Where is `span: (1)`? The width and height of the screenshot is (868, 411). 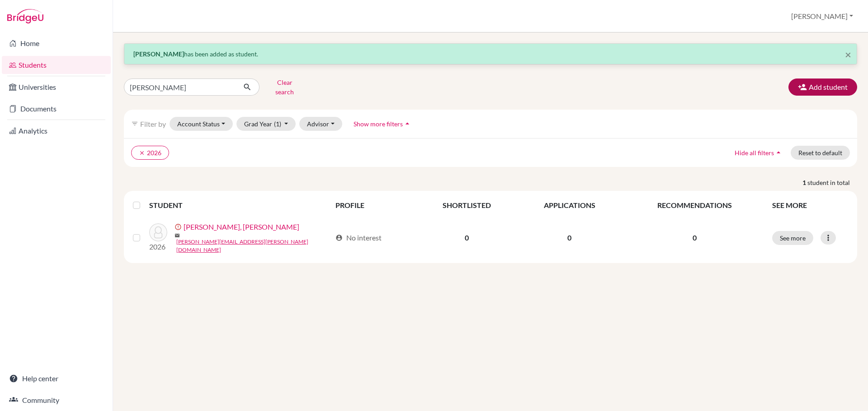 span: (1) is located at coordinates (277, 124).